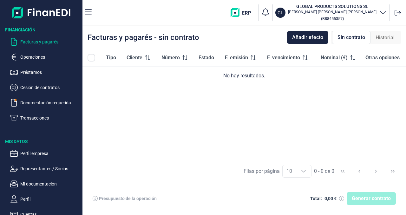  What do you see at coordinates (45, 72) in the screenshot?
I see `button: Préstamos` at bounding box center [45, 72].